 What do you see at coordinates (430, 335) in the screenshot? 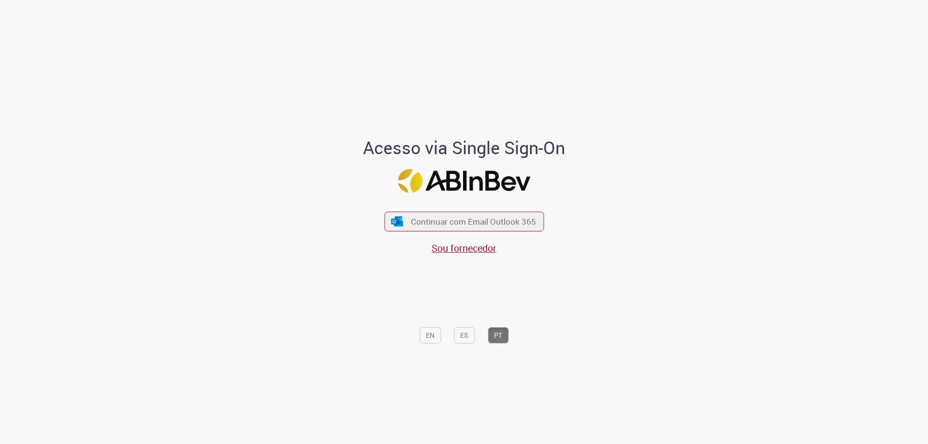
I see `button: EN` at bounding box center [430, 335].